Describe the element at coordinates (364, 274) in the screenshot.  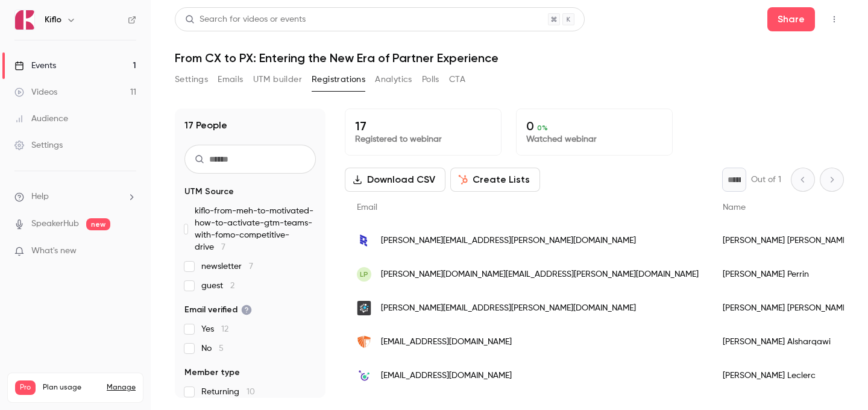
I see `span: LP` at that location.